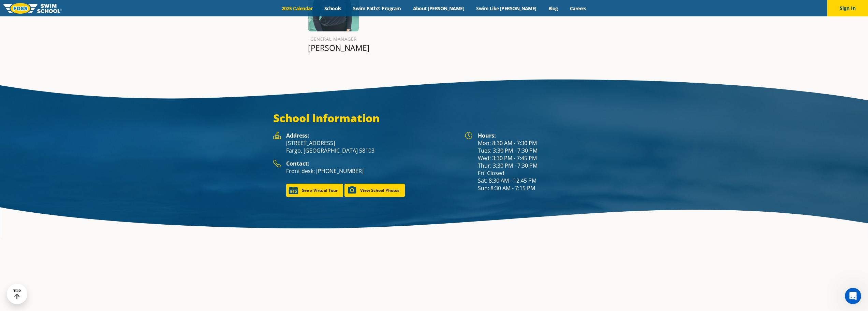  Describe the element at coordinates (537, 161) in the screenshot. I see `div: Mon: 8:30 AM - 7:30 PM Tues: 3:30 PM - 7:30 PM Wed: 3:30 PM - 7:45 PM Thur: 3:30 PM - 7:30 PM Fri...` at that location.